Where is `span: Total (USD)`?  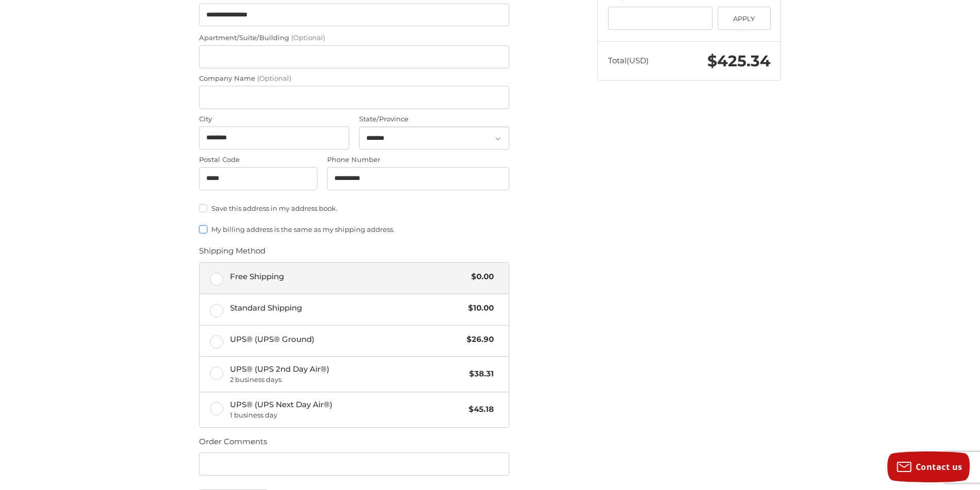 span: Total (USD) is located at coordinates (628, 60).